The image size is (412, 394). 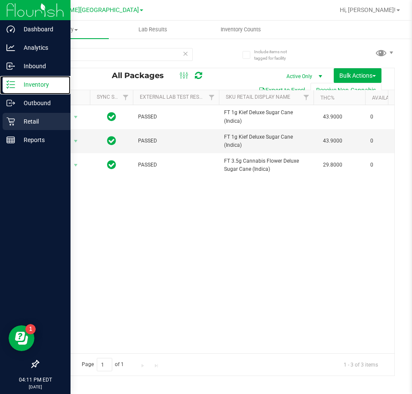 I want to click on p: Inbound, so click(x=41, y=66).